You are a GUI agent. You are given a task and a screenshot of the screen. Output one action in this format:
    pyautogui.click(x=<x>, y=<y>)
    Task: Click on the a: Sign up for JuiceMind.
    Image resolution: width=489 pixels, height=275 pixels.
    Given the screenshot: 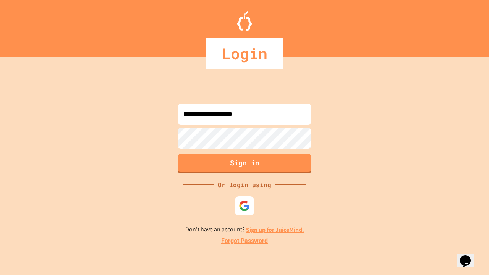 What is the action you would take?
    pyautogui.click(x=275, y=230)
    